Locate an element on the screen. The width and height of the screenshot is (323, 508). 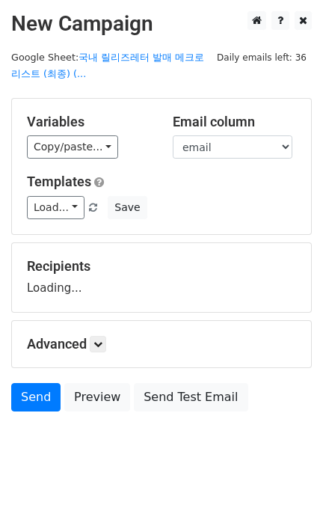
a: Daily emails left: 36 is located at coordinates (262, 57).